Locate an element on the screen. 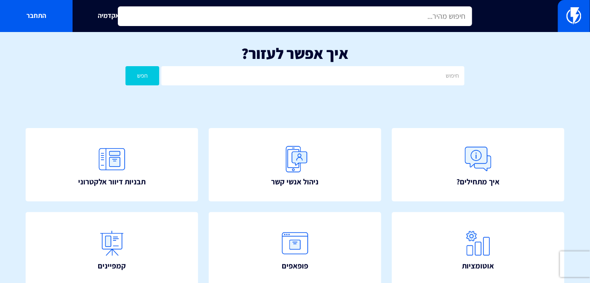  h1: איך אפשר לעזור? is located at coordinates (295, 53).